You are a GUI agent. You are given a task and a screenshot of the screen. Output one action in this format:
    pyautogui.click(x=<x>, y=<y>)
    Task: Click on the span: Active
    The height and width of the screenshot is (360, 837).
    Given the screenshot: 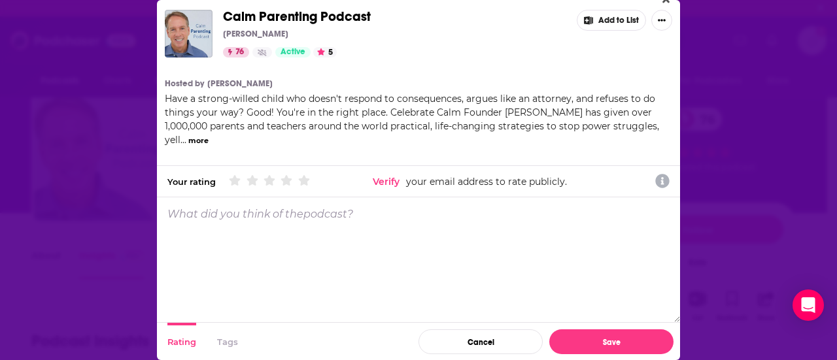 What is the action you would take?
    pyautogui.click(x=293, y=52)
    